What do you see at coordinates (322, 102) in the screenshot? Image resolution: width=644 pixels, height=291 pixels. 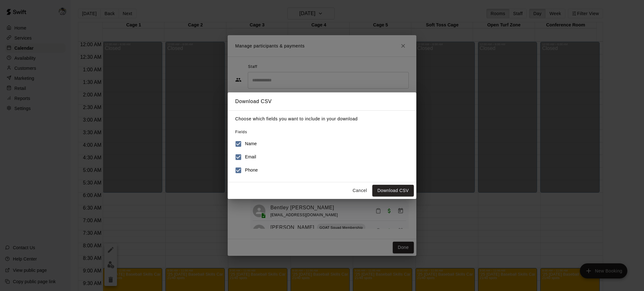 I see `h2: Download CSV` at bounding box center [322, 102].